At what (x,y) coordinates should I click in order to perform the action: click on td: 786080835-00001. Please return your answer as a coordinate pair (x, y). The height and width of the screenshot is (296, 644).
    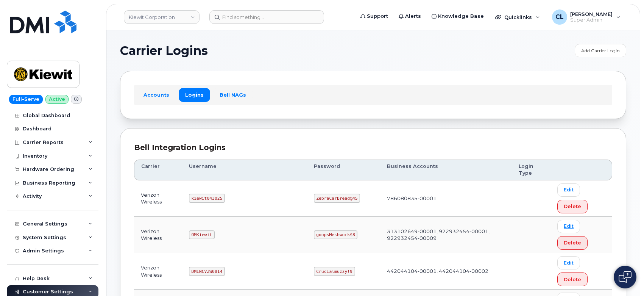
    Looking at the image, I should click on (446, 199).